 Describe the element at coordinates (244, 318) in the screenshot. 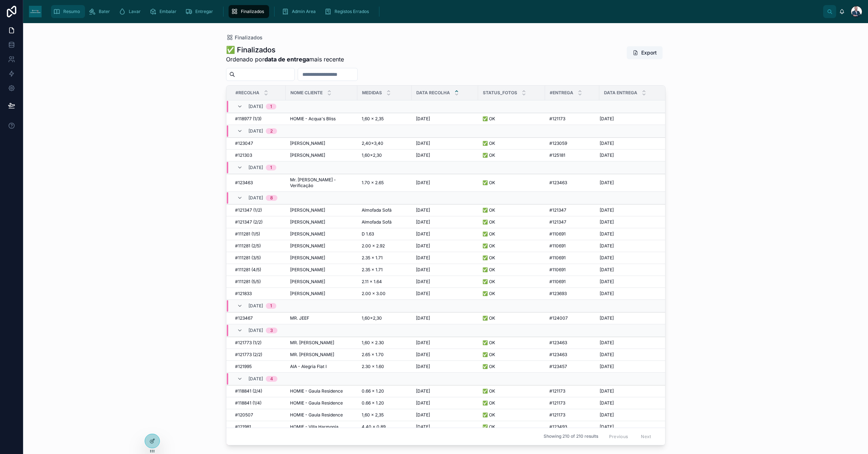

I see `span: #123467` at that location.